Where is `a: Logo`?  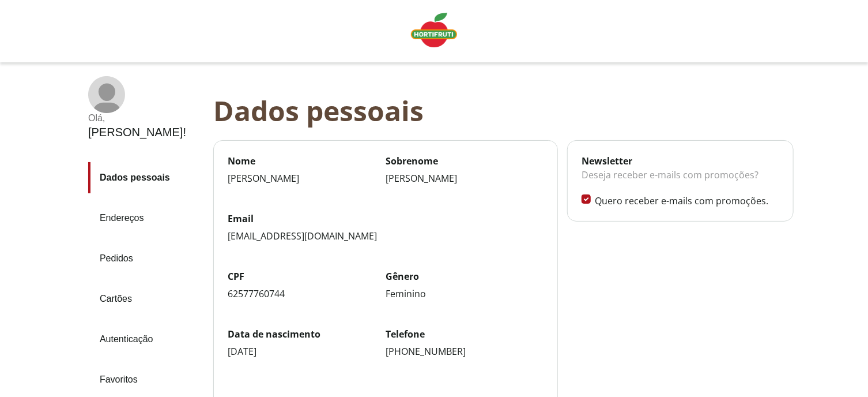 a: Logo is located at coordinates (434, 31).